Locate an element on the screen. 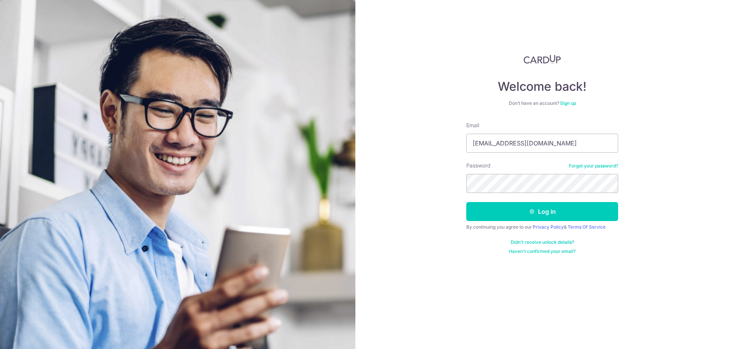 The height and width of the screenshot is (349, 729). a: Privacy Policy is located at coordinates (549, 227).